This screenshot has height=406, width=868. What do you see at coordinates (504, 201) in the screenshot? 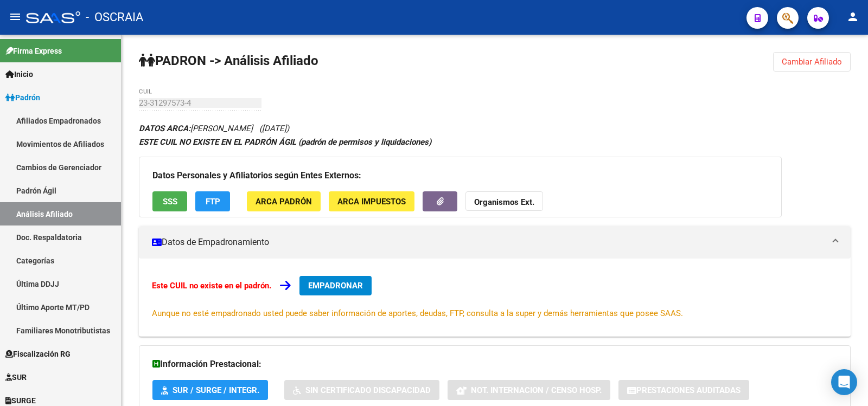
I see `button: Organismos Ext.` at bounding box center [504, 201].